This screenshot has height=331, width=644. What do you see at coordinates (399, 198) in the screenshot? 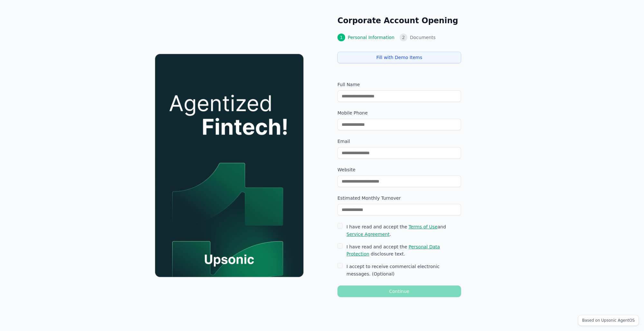
I see `label: Estimated Monthly Turnover` at bounding box center [399, 198].